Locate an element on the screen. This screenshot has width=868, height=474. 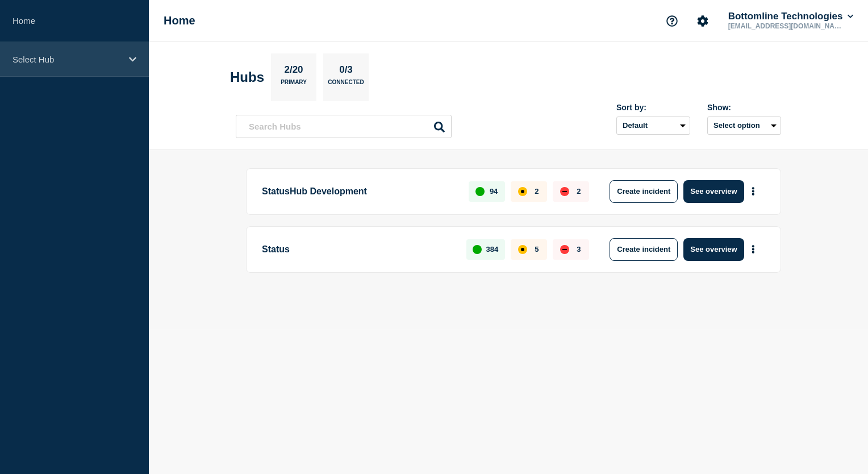
p: 2/20 is located at coordinates (294, 72).